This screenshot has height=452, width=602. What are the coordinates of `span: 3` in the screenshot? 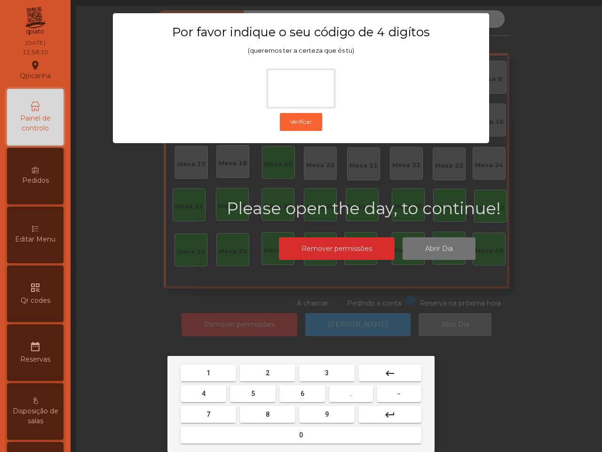 It's located at (327, 373).